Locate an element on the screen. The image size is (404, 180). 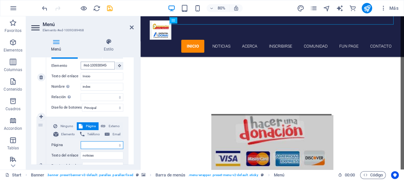
i: Diseño (Ctrl+Alt+Y) is located at coordinates (301, 8).